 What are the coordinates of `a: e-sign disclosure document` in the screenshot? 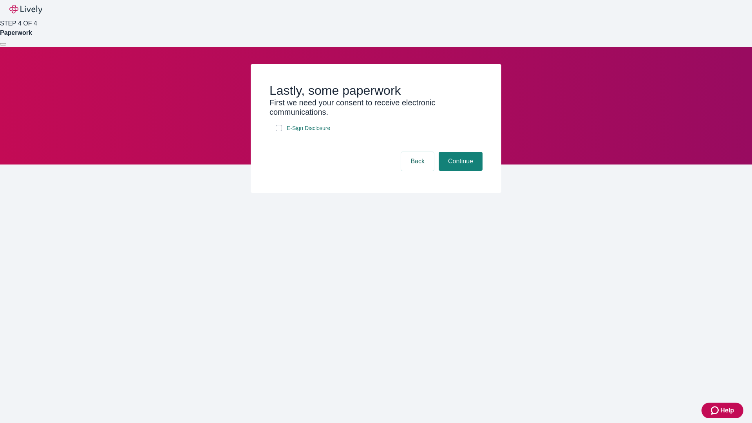 It's located at (308, 128).